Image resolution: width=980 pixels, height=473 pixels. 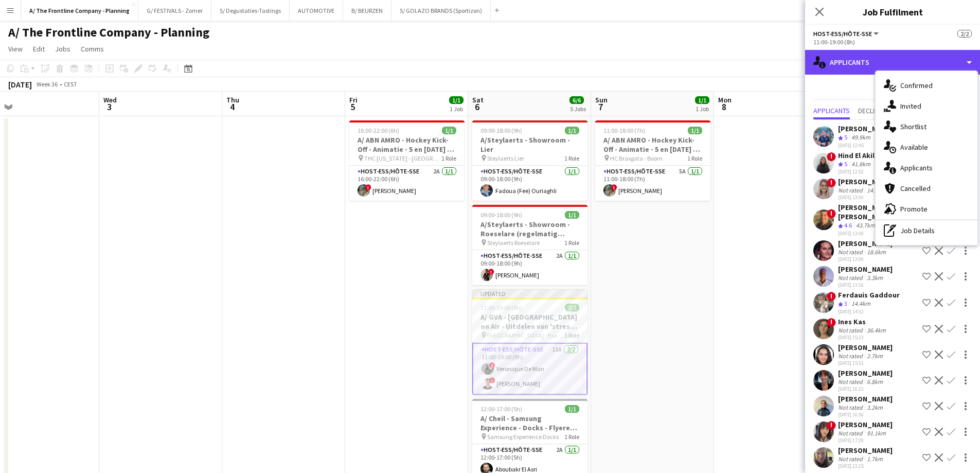 I want to click on div: 14.6km, so click(x=876, y=190).